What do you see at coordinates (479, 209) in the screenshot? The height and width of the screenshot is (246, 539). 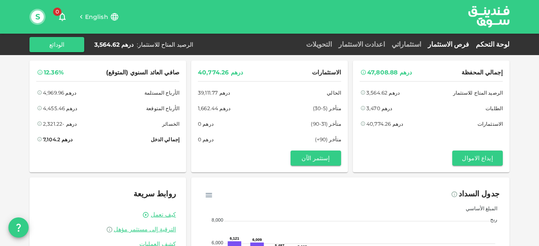 I see `span: المبلغ الأساسي` at bounding box center [479, 209].